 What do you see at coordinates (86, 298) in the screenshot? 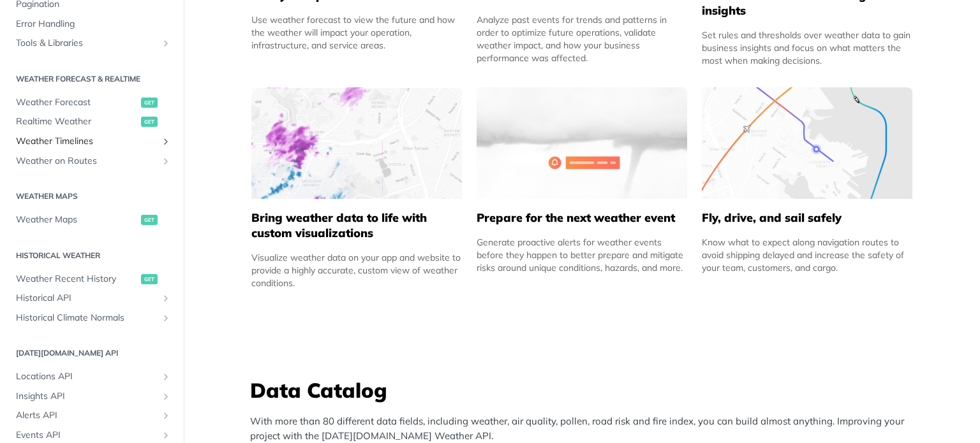
I see `span: Historical API` at bounding box center [86, 298].